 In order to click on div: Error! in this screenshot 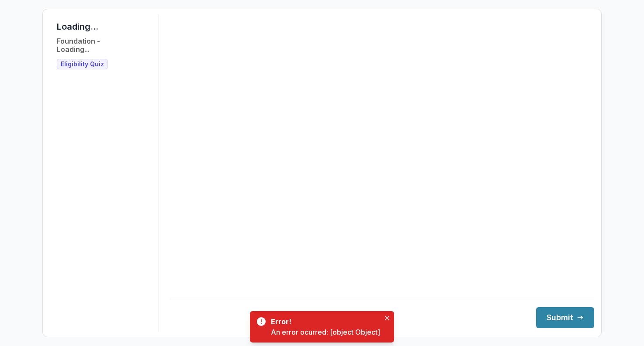, I will do `click(324, 321)`.